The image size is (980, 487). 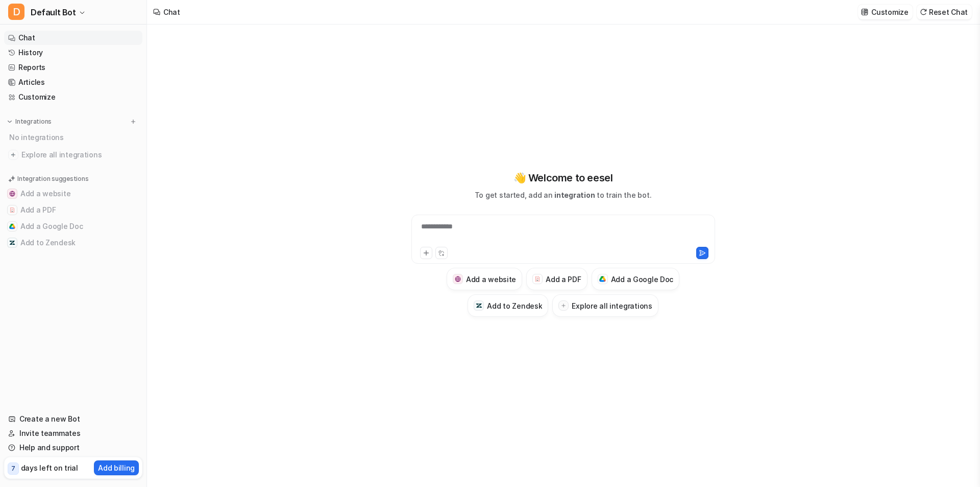 I want to click on h3: Add a PDF, so click(x=563, y=279).